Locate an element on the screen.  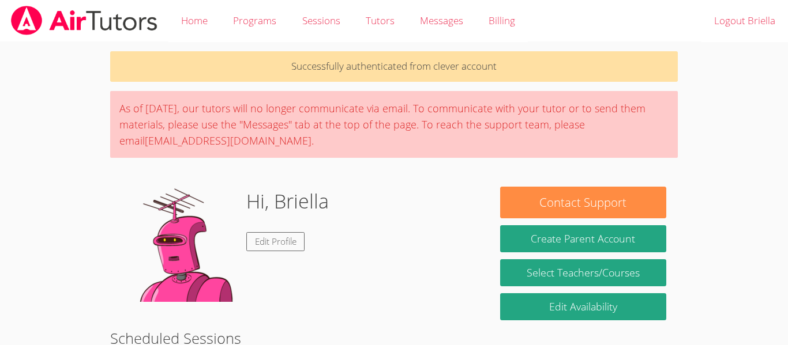
a: Edit Availability is located at coordinates (583, 307).